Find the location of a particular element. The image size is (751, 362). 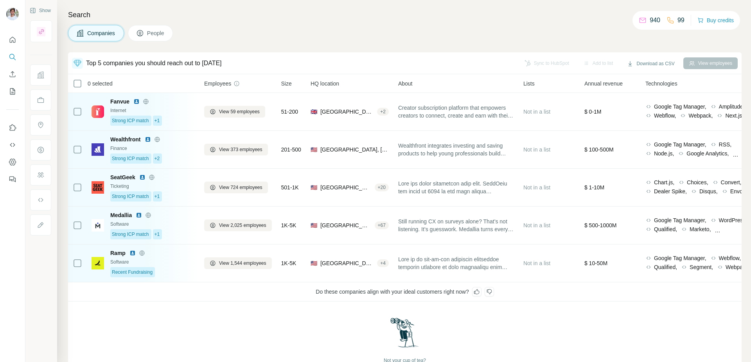

span: Segment, is located at coordinates (701, 267).